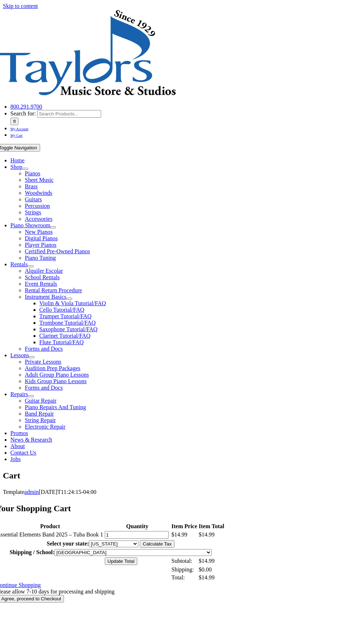  I want to click on button: Open submenu of Piano Showroom, so click(53, 227).